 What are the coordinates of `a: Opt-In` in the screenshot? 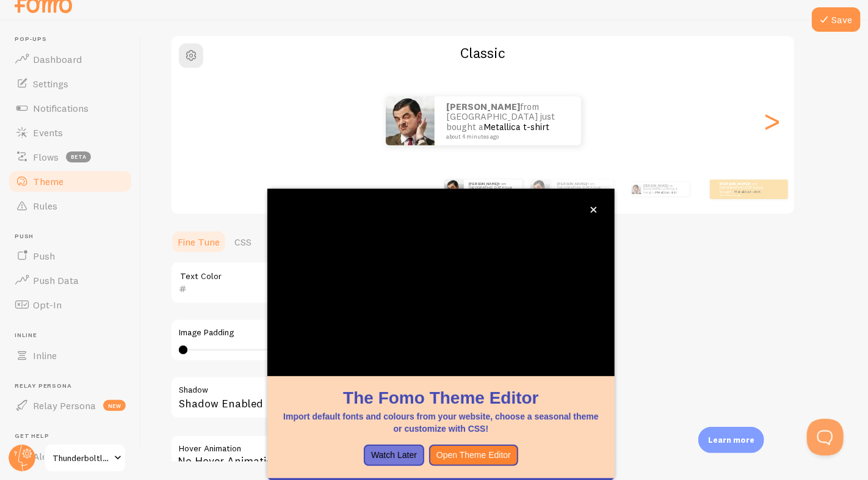 It's located at (70, 305).